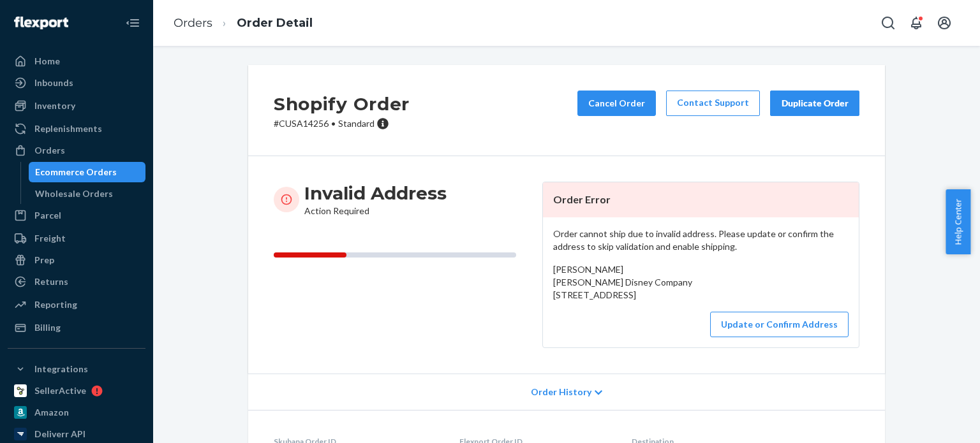  I want to click on a: Freight, so click(76, 238).